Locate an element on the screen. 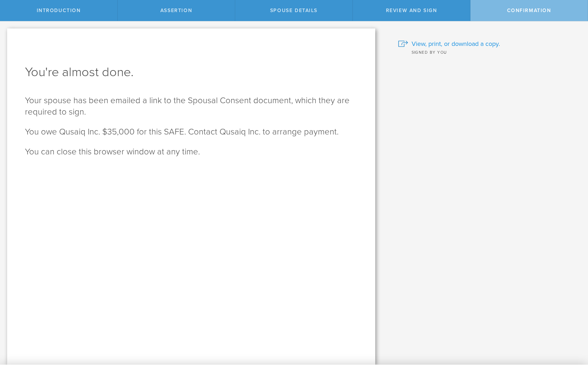 The image size is (588, 386). p: You can close this browser window at any time. is located at coordinates (191, 152).